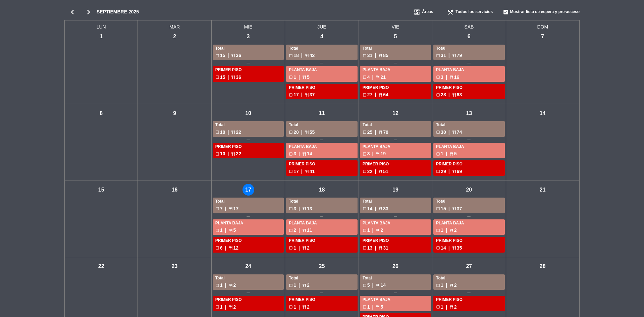 The width and height of the screenshot is (644, 317). What do you see at coordinates (322, 37) in the screenshot?
I see `div: 4` at bounding box center [322, 37].